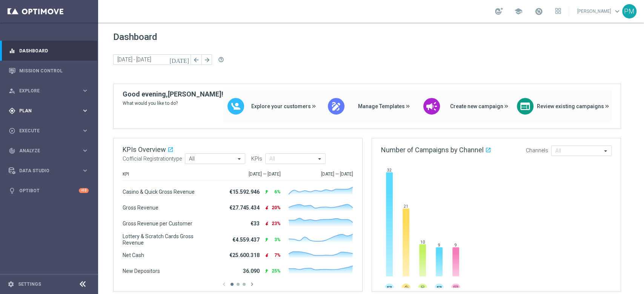 This screenshot has height=294, width=644. Describe the element at coordinates (45, 91) in the screenshot. I see `div: Explore` at that location.